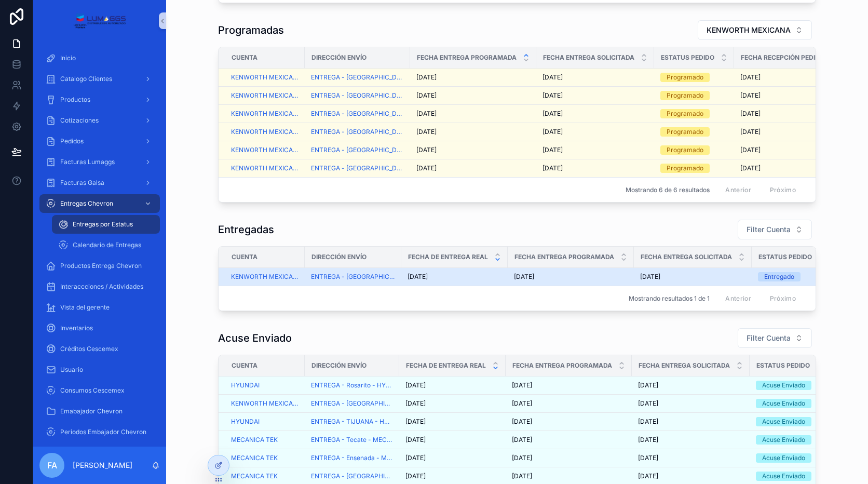  Describe the element at coordinates (88, 162) in the screenshot. I see `span: Facturas Lumaggs` at that location.